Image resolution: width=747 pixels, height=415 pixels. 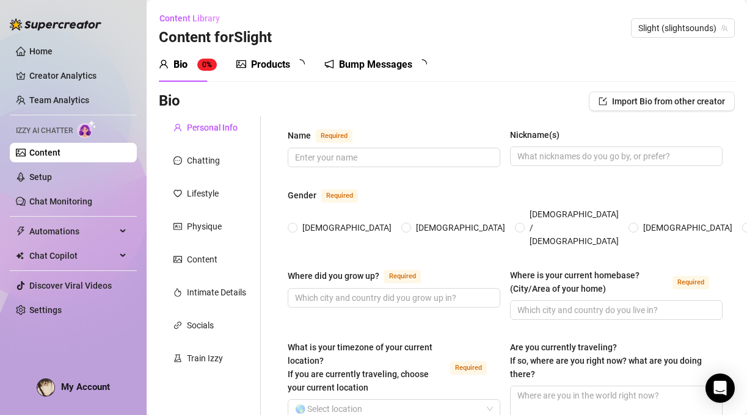 I want to click on div: Socials, so click(x=200, y=325).